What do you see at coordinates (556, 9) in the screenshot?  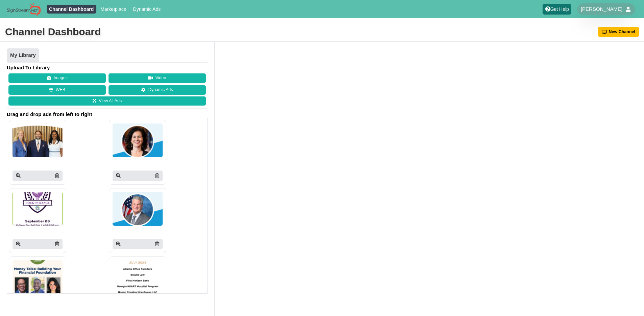 I see `a: Get Help` at bounding box center [556, 9].